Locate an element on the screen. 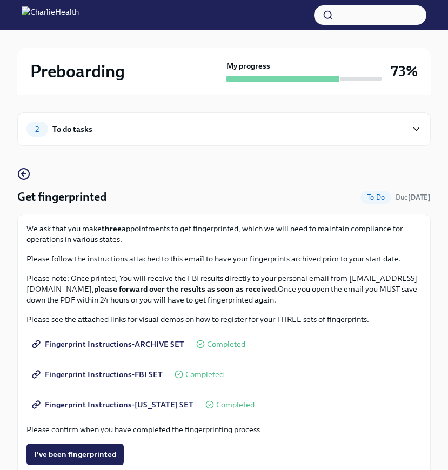  span: Fingerprint Instructions-FBI SET is located at coordinates (98, 374).